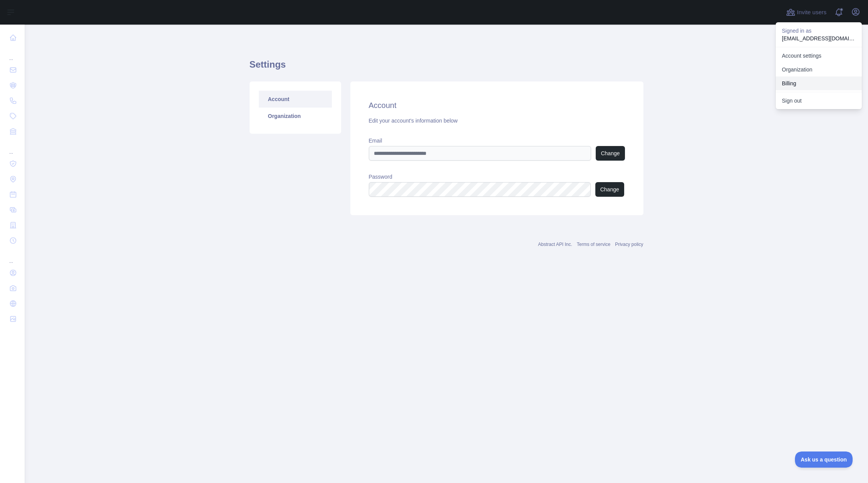 This screenshot has height=483, width=868. What do you see at coordinates (446, 68) in the screenshot?
I see `h1: Settings` at bounding box center [446, 68].